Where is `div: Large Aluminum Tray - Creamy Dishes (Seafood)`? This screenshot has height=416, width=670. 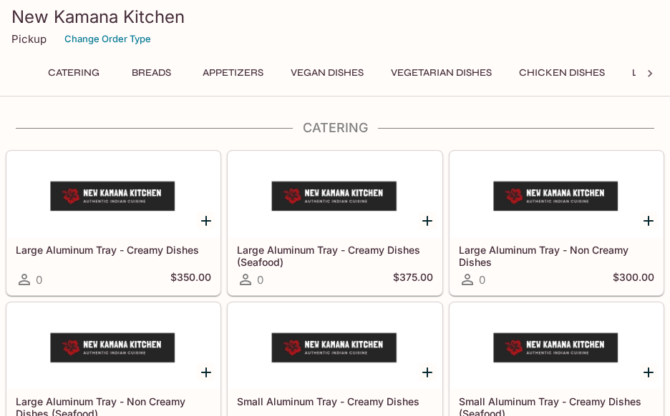
div: Large Aluminum Tray - Creamy Dishes (Seafood) is located at coordinates (334, 195).